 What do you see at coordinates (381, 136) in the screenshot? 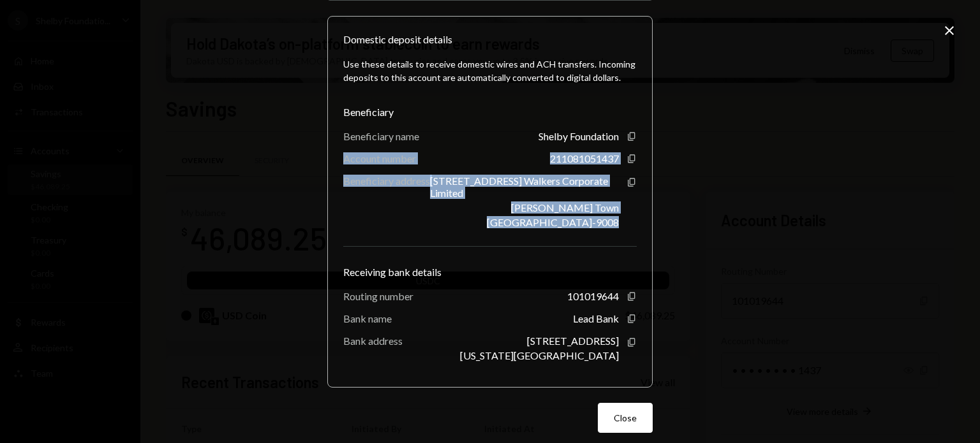
I see `div: Beneficiary name` at bounding box center [381, 136].